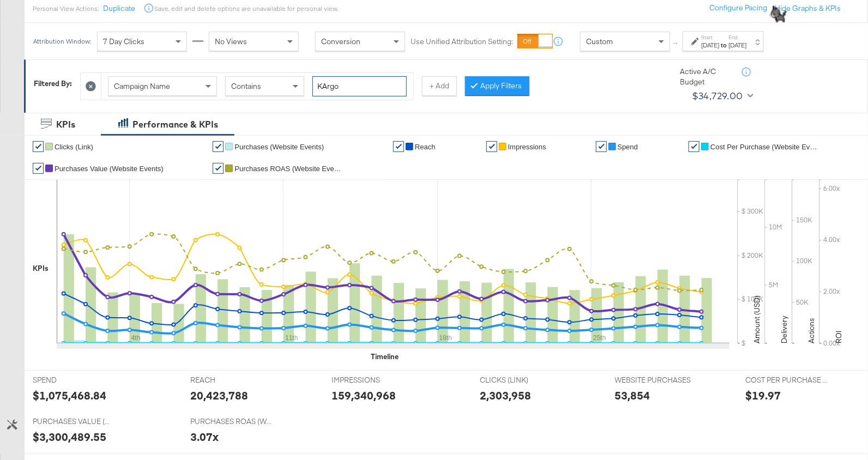 This screenshot has width=868, height=460. I want to click on div: Attribution Window:, so click(62, 41).